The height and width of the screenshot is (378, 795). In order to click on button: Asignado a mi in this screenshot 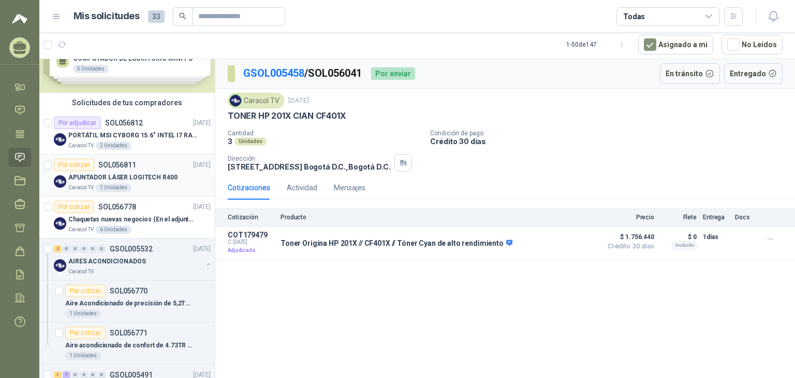, I will do `click(676, 45)`.